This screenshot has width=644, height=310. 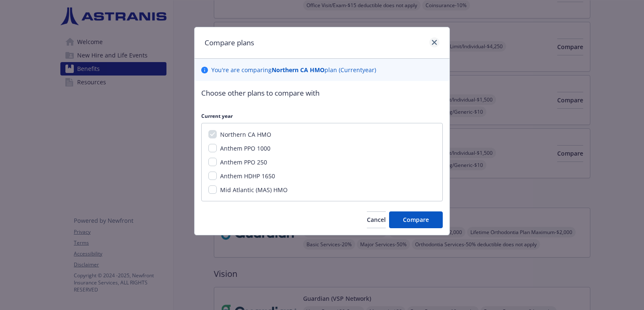 I want to click on b: Northern CA HMO, so click(x=298, y=70).